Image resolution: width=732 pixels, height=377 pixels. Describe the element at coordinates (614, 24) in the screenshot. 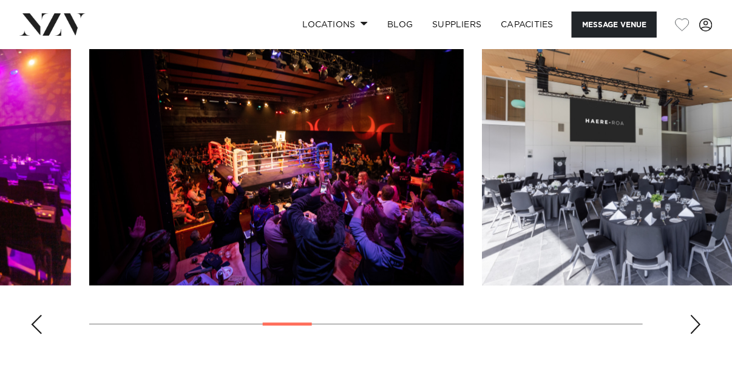

I see `button: Message Venue` at that location.